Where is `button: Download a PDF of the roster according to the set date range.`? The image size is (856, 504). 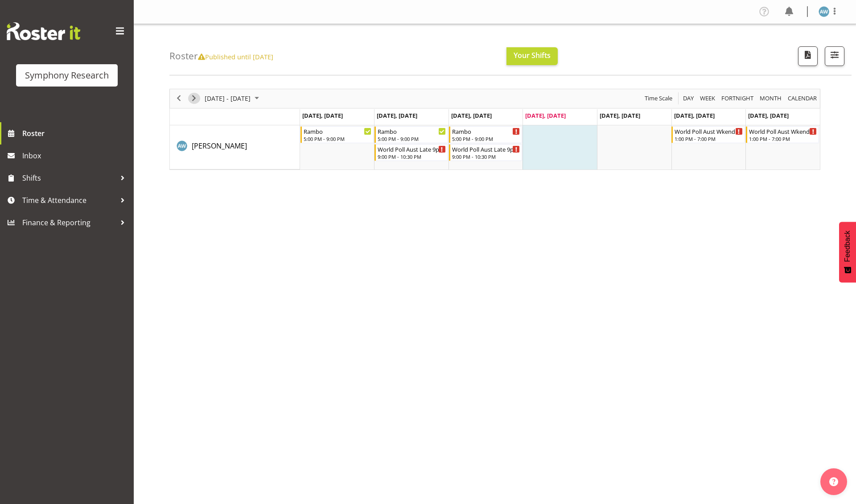
button: Download a PDF of the roster according to the set date range. is located at coordinates (808, 56).